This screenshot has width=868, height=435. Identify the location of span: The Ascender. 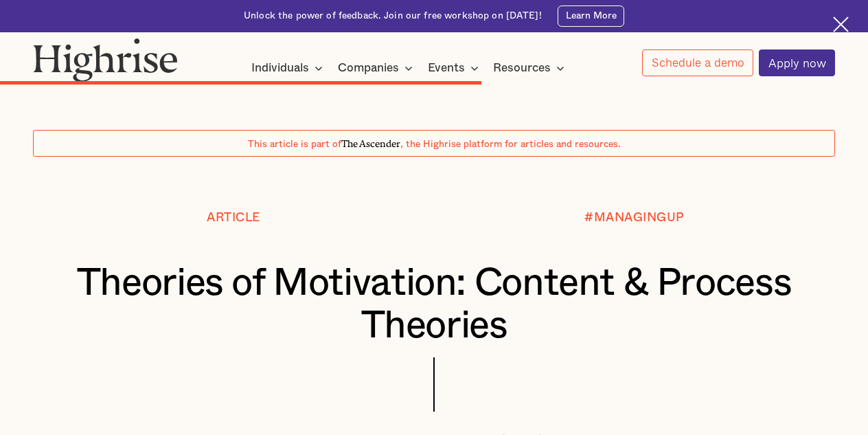
(371, 142).